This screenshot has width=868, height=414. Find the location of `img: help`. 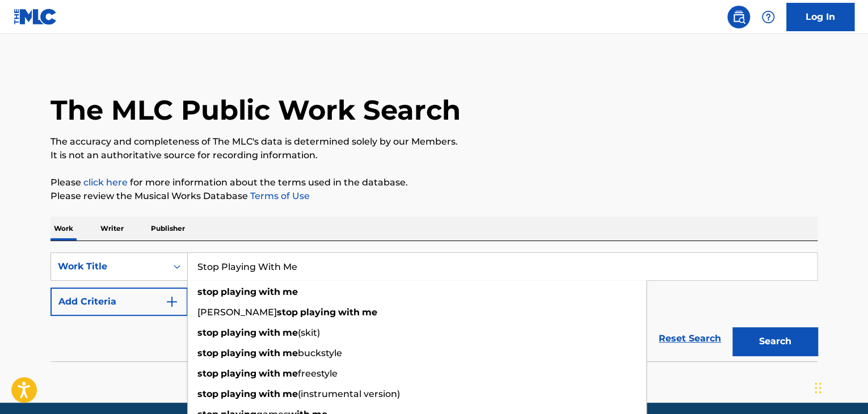

img: help is located at coordinates (768, 17).